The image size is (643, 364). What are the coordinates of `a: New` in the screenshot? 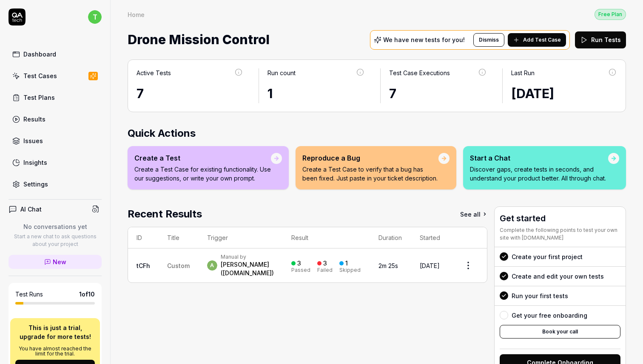 It's located at (55, 262).